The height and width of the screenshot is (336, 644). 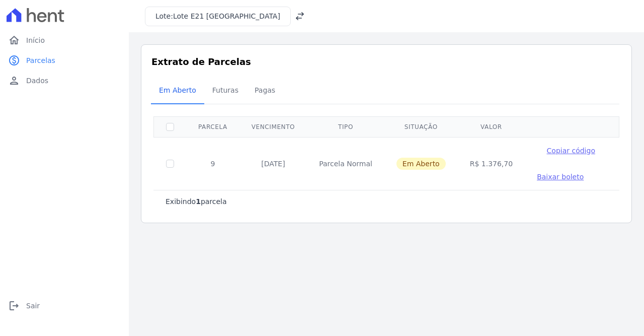 What do you see at coordinates (387, 62) in the screenshot?
I see `h3: Extrato de Parcelas` at bounding box center [387, 62].